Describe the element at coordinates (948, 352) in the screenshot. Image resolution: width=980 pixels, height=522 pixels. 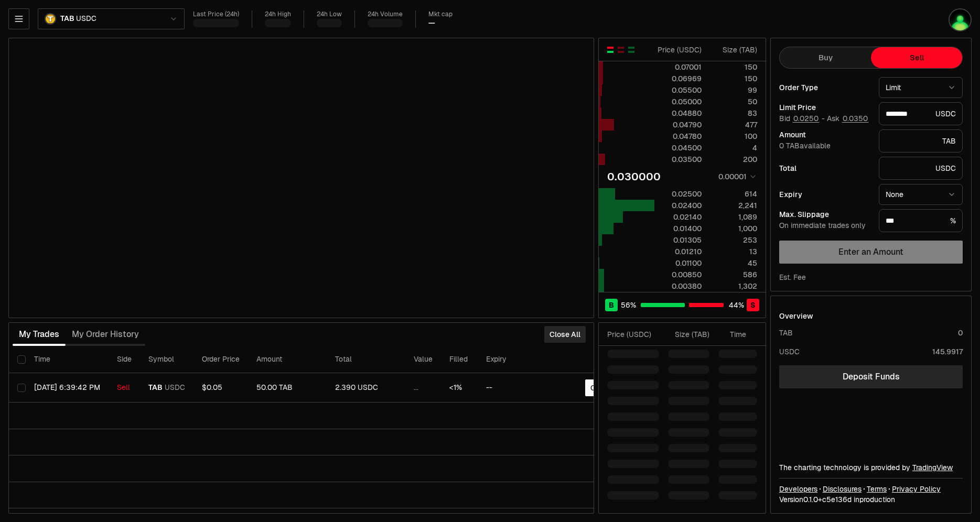
I see `div: 145.9917` at that location.